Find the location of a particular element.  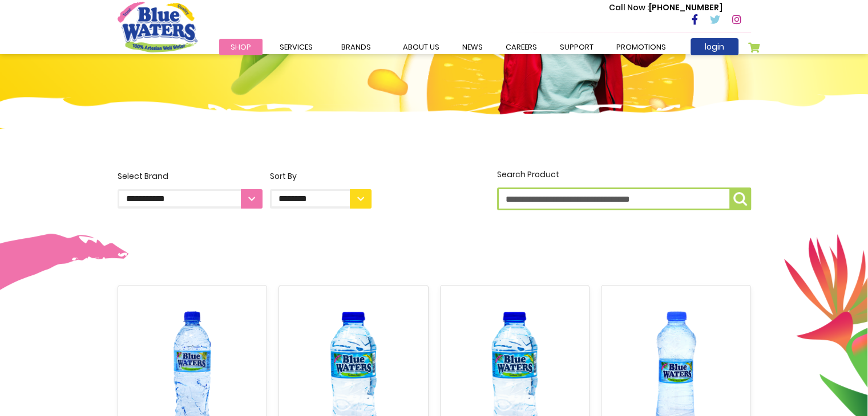

a: login is located at coordinates (715, 46).